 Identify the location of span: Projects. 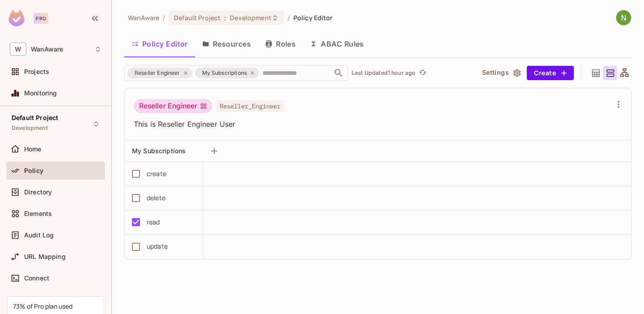
(37, 72).